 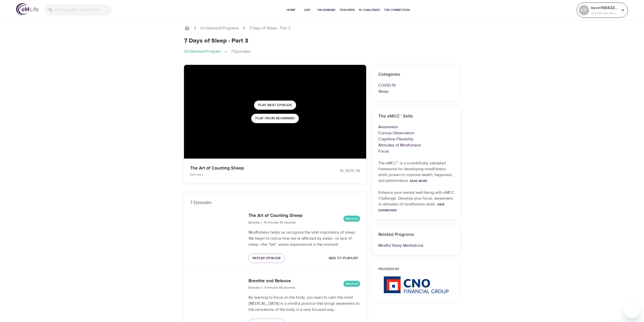 What do you see at coordinates (267, 258) in the screenshot?
I see `span: Replay Episode` at bounding box center [267, 258].